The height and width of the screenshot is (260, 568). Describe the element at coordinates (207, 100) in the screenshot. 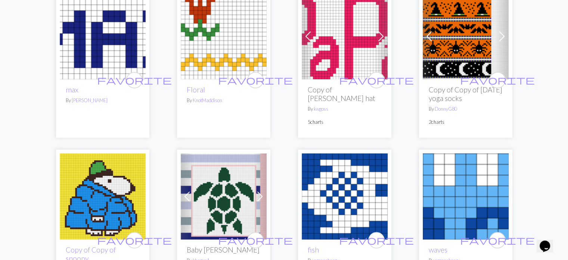

I see `a: KnotMaddison` at that location.